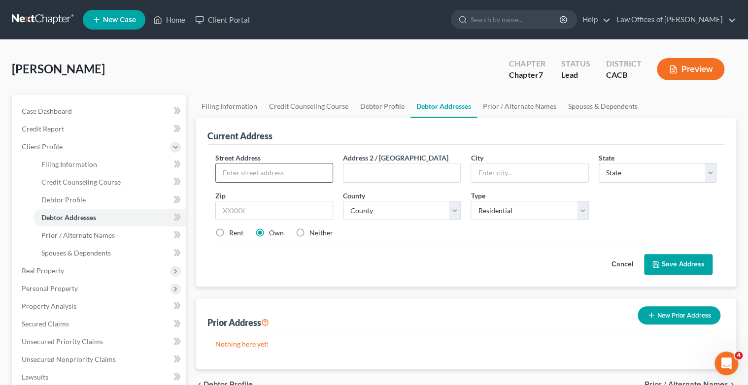 Image resolution: width=748 pixels, height=385 pixels. Describe the element at coordinates (276, 233) in the screenshot. I see `label: Own` at that location.